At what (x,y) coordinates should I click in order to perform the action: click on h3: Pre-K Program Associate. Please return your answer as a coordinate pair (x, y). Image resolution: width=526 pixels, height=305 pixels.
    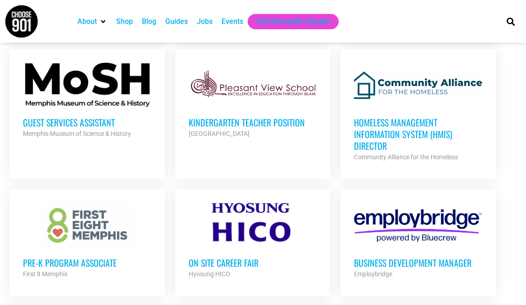
    Looking at the image, I should click on (87, 263).